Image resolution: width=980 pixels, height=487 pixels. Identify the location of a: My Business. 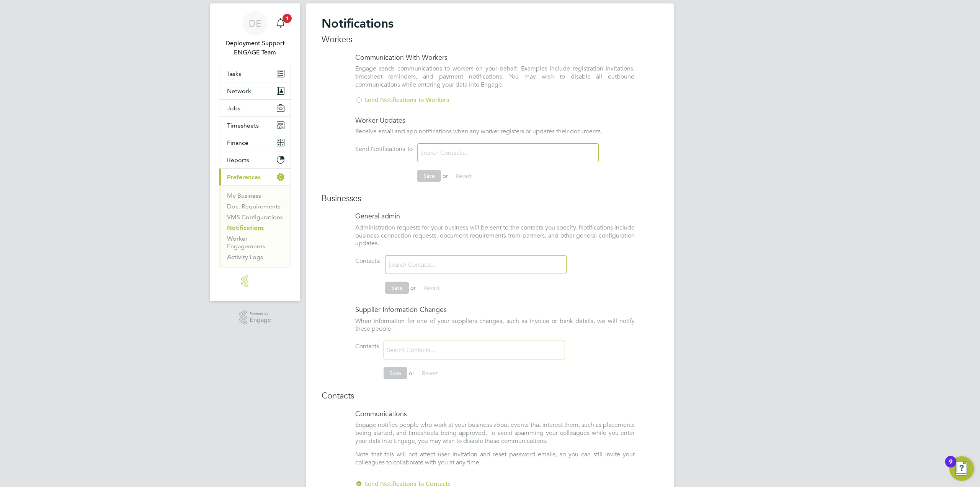
(243, 195).